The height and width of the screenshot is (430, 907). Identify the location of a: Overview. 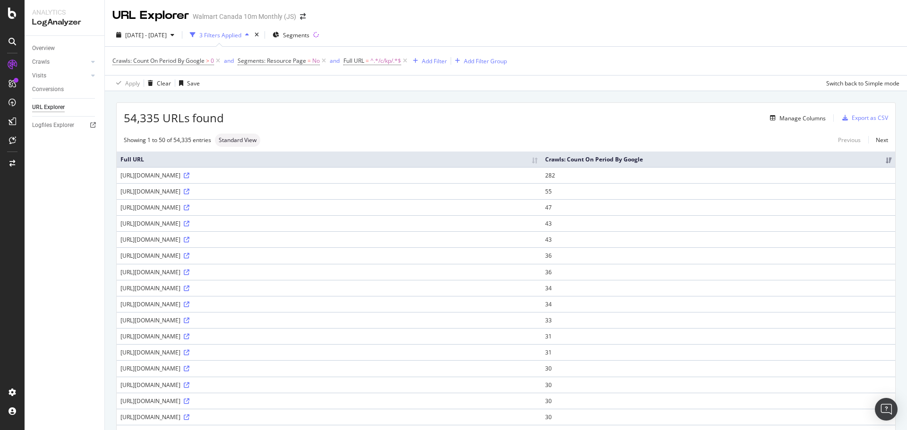
(65, 48).